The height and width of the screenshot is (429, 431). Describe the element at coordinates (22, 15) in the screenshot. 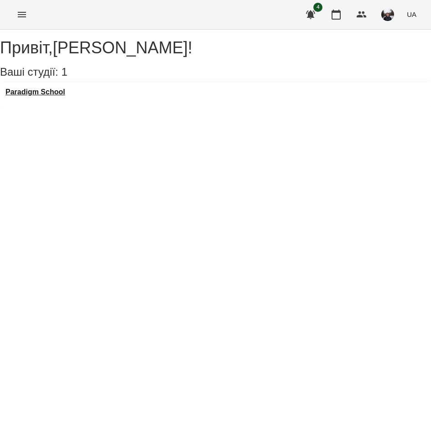

I see `button: Menu` at that location.